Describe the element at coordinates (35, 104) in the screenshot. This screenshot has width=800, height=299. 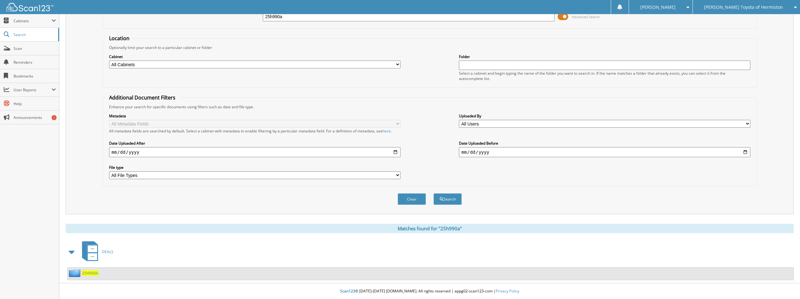
I see `span: Help` at that location.